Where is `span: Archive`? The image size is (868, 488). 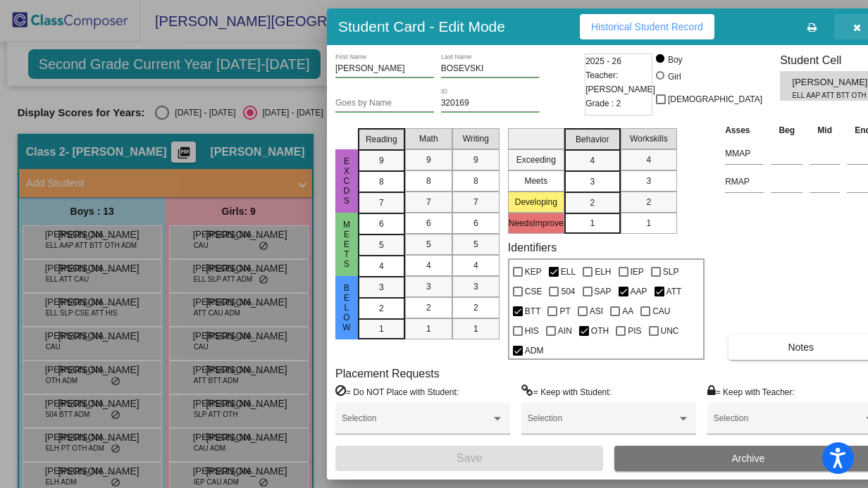
span: Archive is located at coordinates (748, 458).